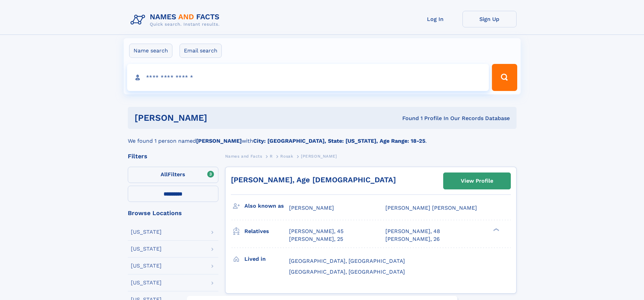 This screenshot has width=644, height=300. Describe the element at coordinates (287, 156) in the screenshot. I see `a: Rosak` at that location.